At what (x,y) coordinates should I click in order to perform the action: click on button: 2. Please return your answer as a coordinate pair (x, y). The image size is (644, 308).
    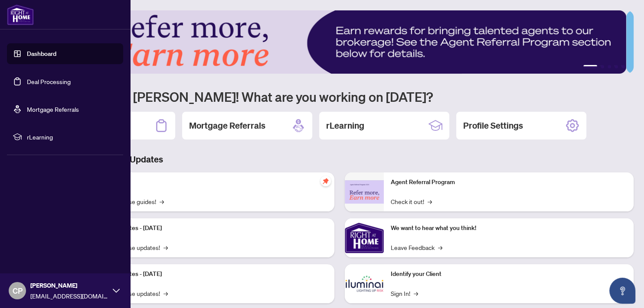
    Looking at the image, I should click on (602, 67).